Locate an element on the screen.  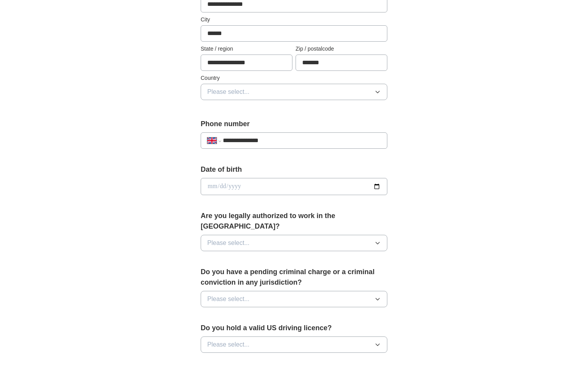
label: Country is located at coordinates (294, 78).